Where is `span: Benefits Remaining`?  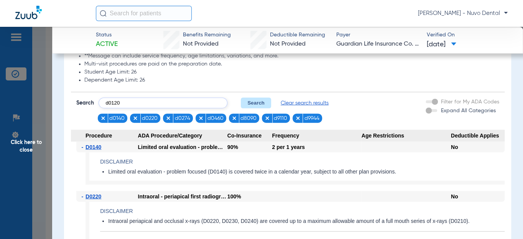 span: Benefits Remaining is located at coordinates (207, 35).